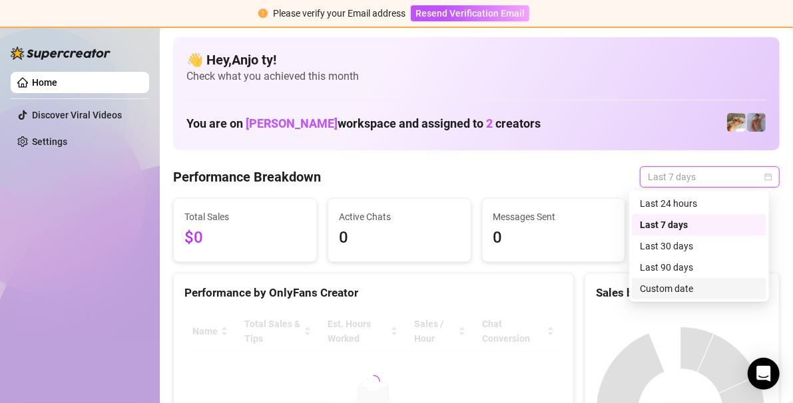 This screenshot has width=793, height=403. Describe the element at coordinates (554, 217) in the screenshot. I see `span: Messages Sent` at that location.